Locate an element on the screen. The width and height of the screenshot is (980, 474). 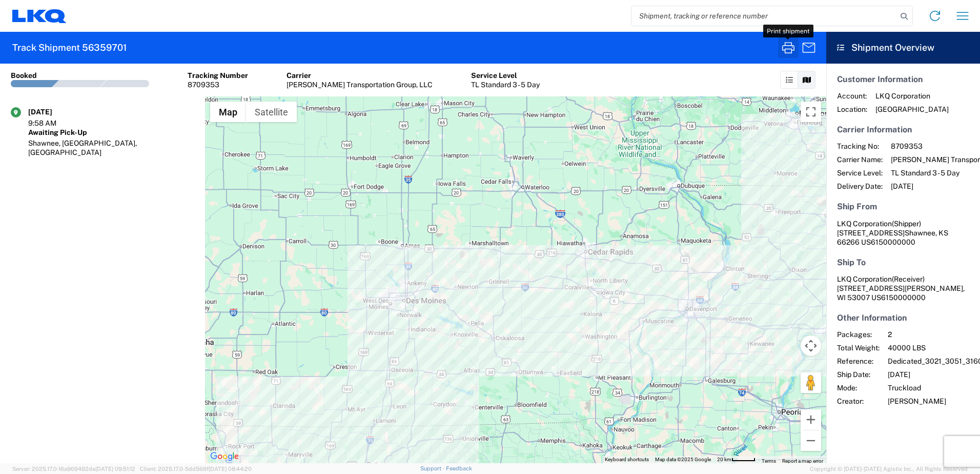
span: Tracking No: is located at coordinates (859, 147).